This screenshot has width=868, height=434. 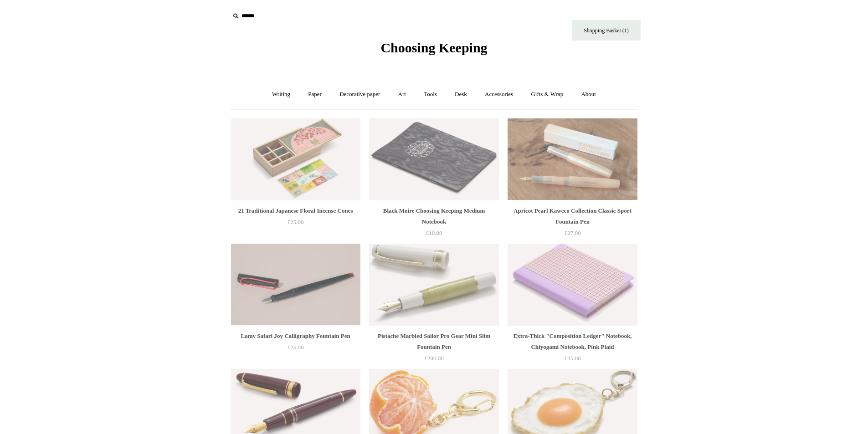 What do you see at coordinates (296, 284) in the screenshot?
I see `a: Lamy Safari Joy Calligraphy Fountain Pen Lamy Safari Joy Calligraphy Fountain Pen` at bounding box center [296, 284].